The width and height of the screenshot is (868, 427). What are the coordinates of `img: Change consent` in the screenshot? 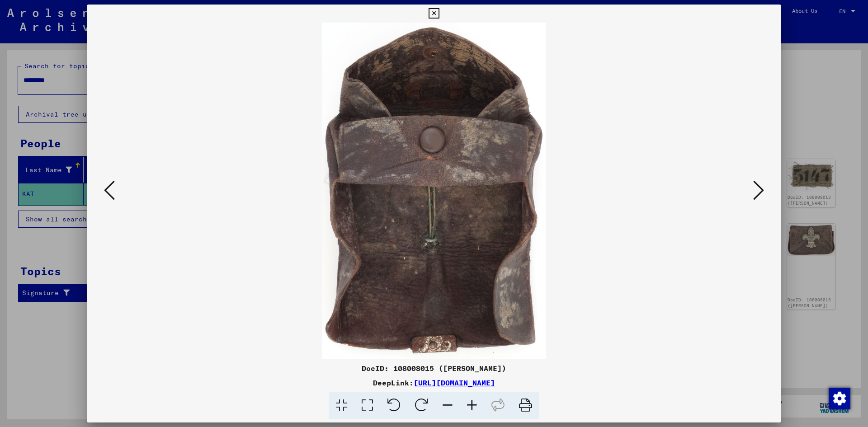 It's located at (839, 398).